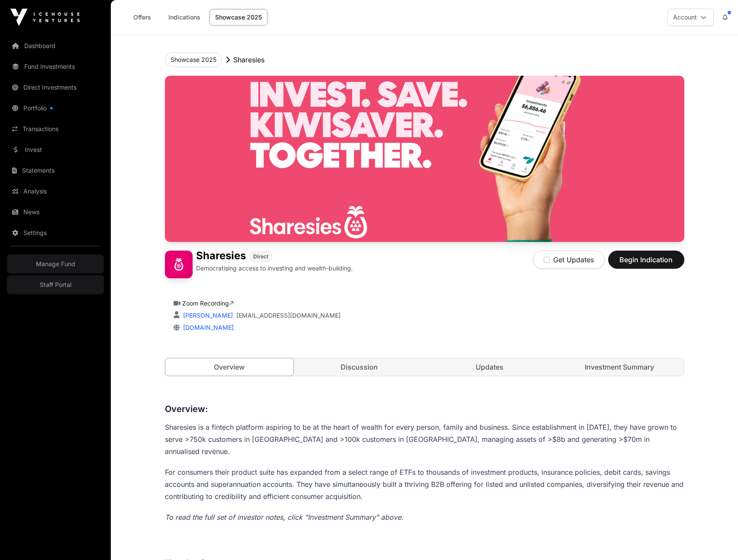  Describe the element at coordinates (690, 17) in the screenshot. I see `button: Account` at that location.